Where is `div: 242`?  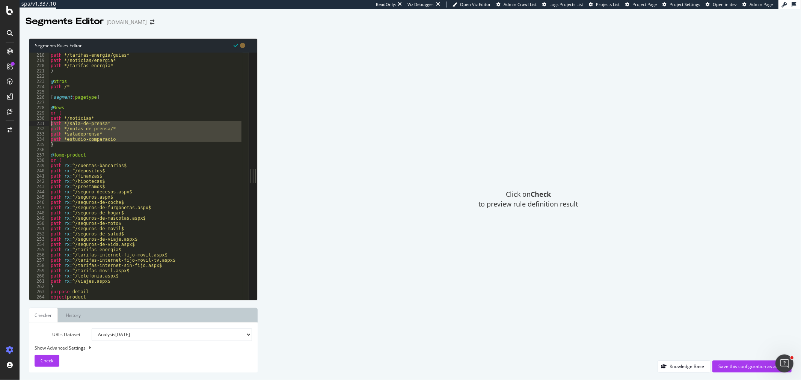
div: 242 is located at coordinates (39, 181).